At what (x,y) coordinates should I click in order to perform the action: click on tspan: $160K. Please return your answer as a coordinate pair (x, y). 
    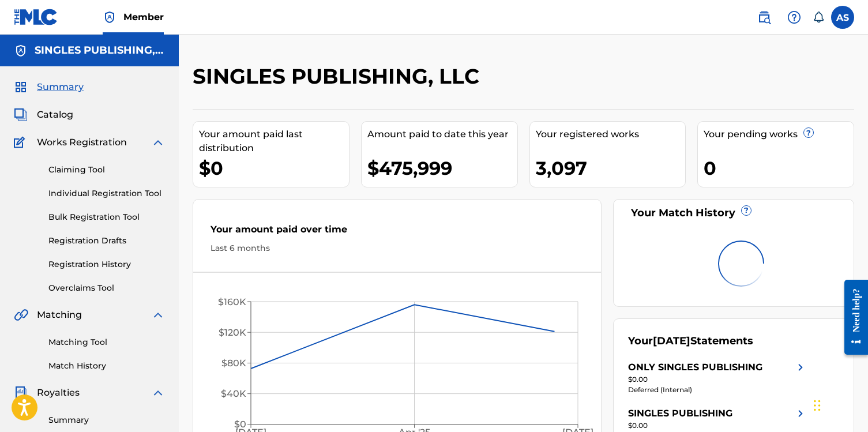
    Looking at the image, I should click on (232, 301).